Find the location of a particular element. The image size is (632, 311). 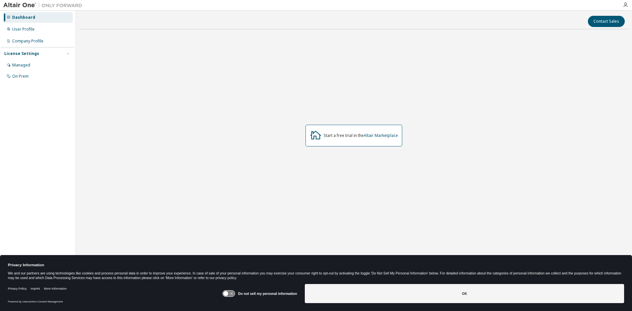

div: Managed is located at coordinates (21, 65).